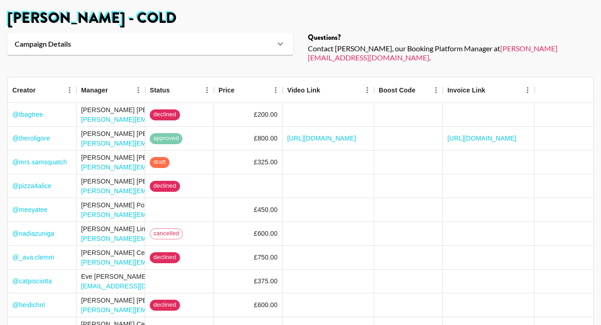  I want to click on span: approved, so click(166, 138).